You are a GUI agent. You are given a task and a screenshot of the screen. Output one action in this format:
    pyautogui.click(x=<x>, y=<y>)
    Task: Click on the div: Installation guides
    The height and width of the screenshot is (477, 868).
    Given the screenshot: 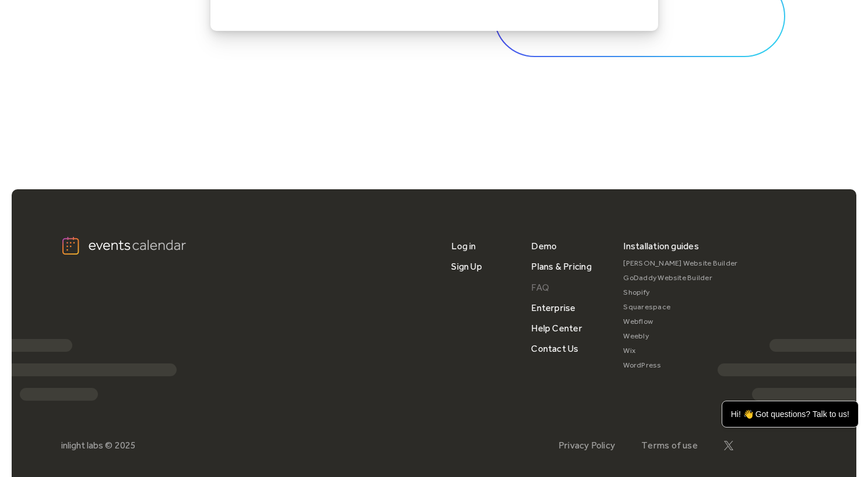 What is the action you would take?
    pyautogui.click(x=661, y=246)
    